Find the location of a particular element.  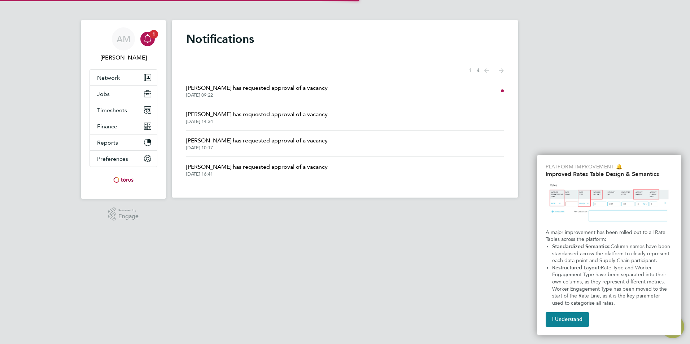

span: Rate Type and Worker Engagement Type have been separated into their own columns, as they represen... is located at coordinates (610, 286).